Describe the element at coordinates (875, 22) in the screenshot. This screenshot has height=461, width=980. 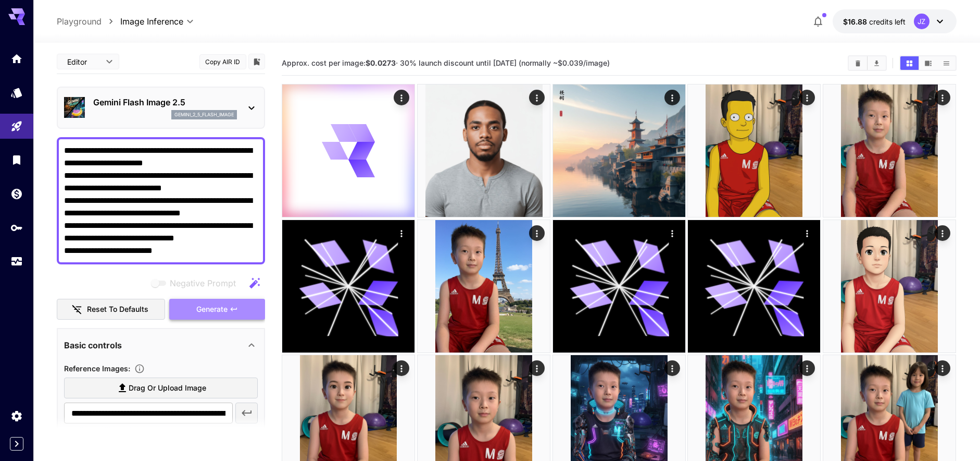
I see `div: $16.87554` at that location.